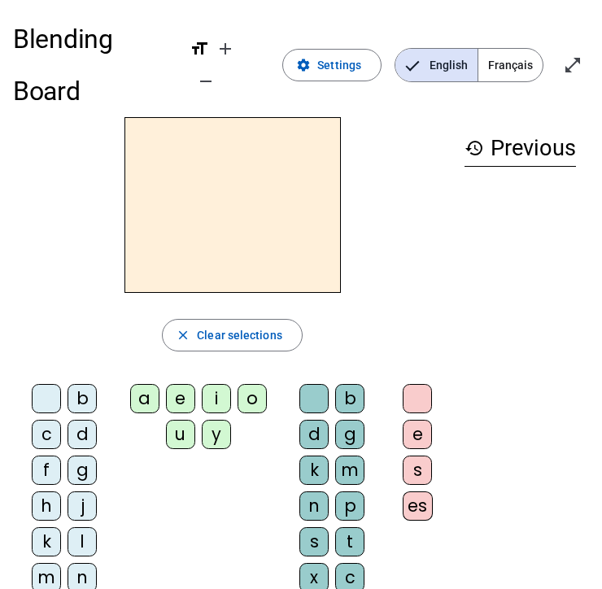 The height and width of the screenshot is (589, 602). What do you see at coordinates (181, 434) in the screenshot?
I see `div: u` at bounding box center [181, 434].